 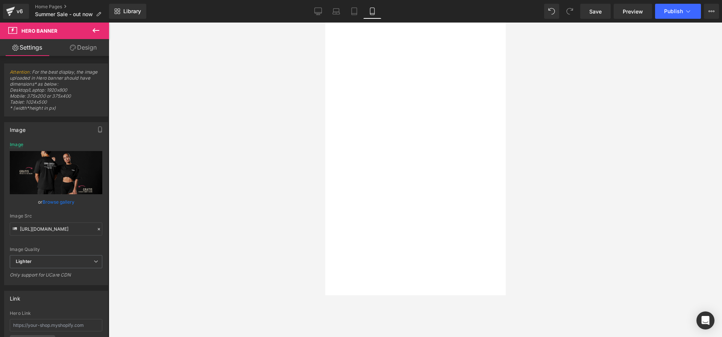 I want to click on a: Mobile, so click(x=372, y=11).